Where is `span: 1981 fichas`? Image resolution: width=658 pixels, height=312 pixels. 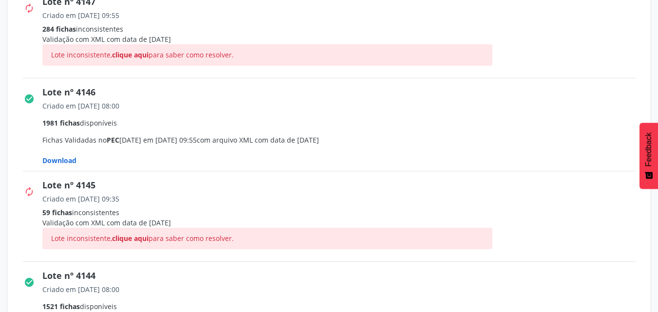
span: 1981 fichas is located at coordinates (61, 123).